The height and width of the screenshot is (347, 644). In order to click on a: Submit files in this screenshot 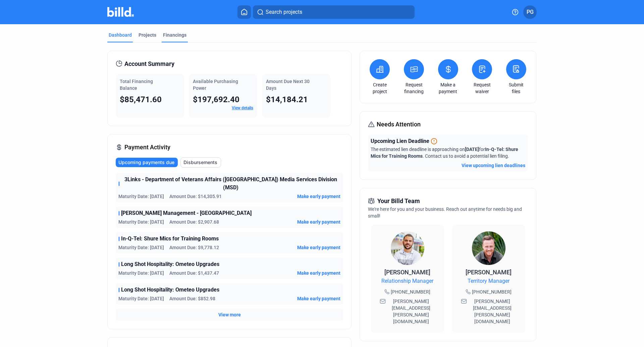, I will do `click(516, 88)`.